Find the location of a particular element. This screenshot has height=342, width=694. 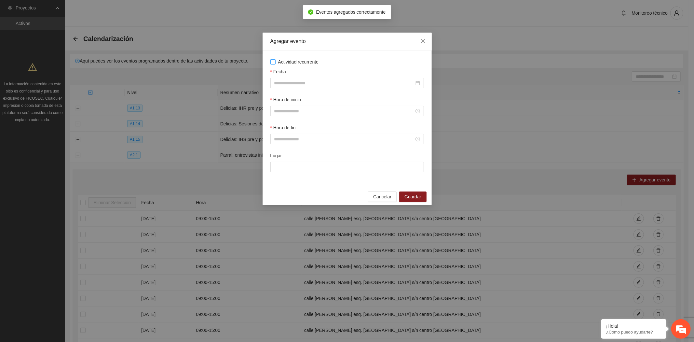

input: Lugar is located at coordinates (347, 167).